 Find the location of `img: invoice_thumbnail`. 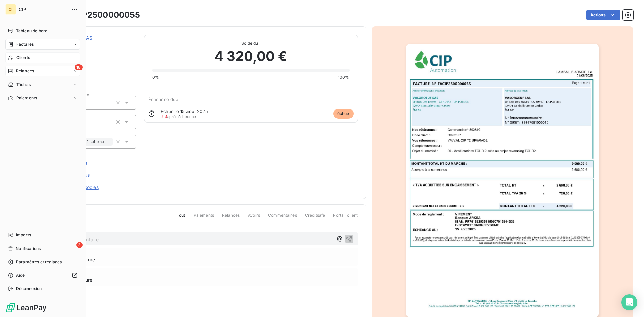

img: invoice_thumbnail is located at coordinates (502, 181).